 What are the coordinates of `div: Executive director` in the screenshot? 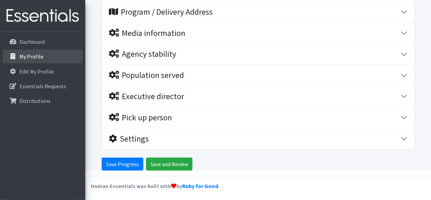 It's located at (146, 96).